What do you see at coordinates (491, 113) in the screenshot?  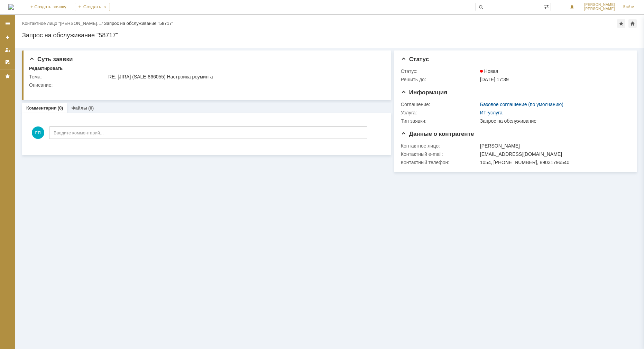 I see `a: ИТ-услуга` at bounding box center [491, 113].